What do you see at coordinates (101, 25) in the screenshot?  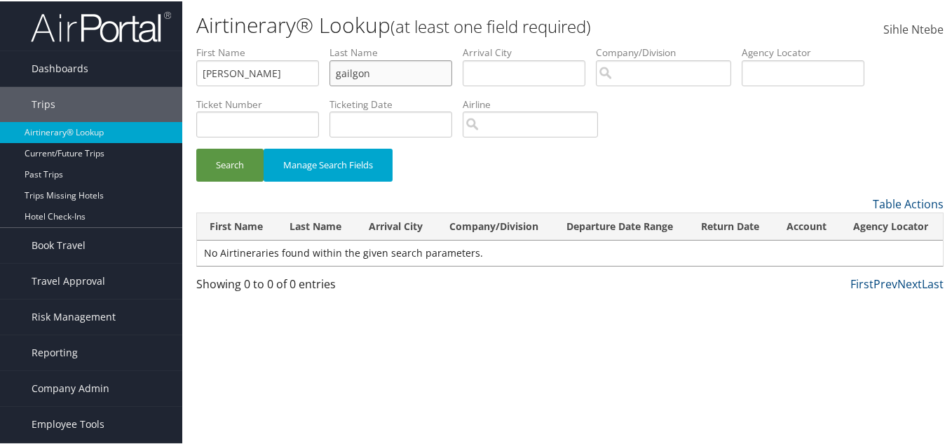 I see `img: airportal-logo.png` at bounding box center [101, 25].